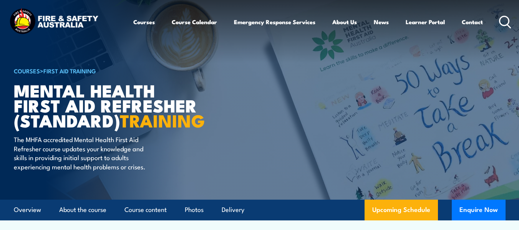 This screenshot has width=519, height=230. I want to click on a: Courses, so click(144, 22).